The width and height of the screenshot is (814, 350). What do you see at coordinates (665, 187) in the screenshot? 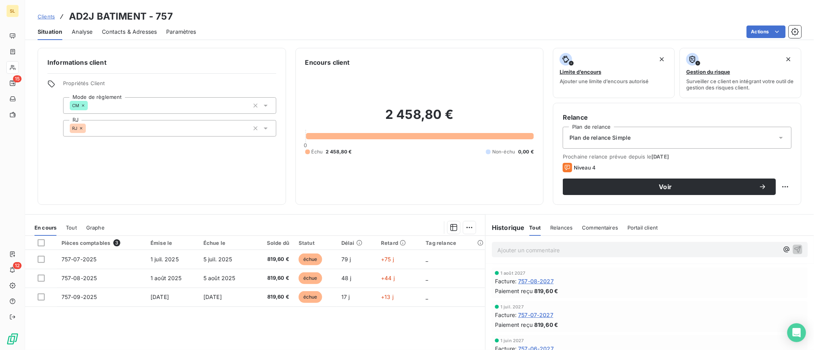
I see `span: Voir` at bounding box center [665, 187].